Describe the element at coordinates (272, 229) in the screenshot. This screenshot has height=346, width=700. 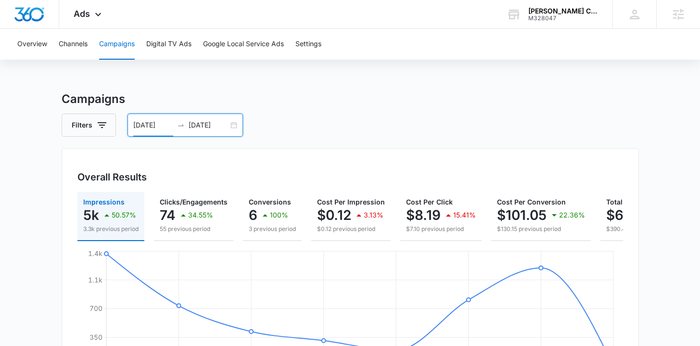
I see `p: 3 previous period` at that location.